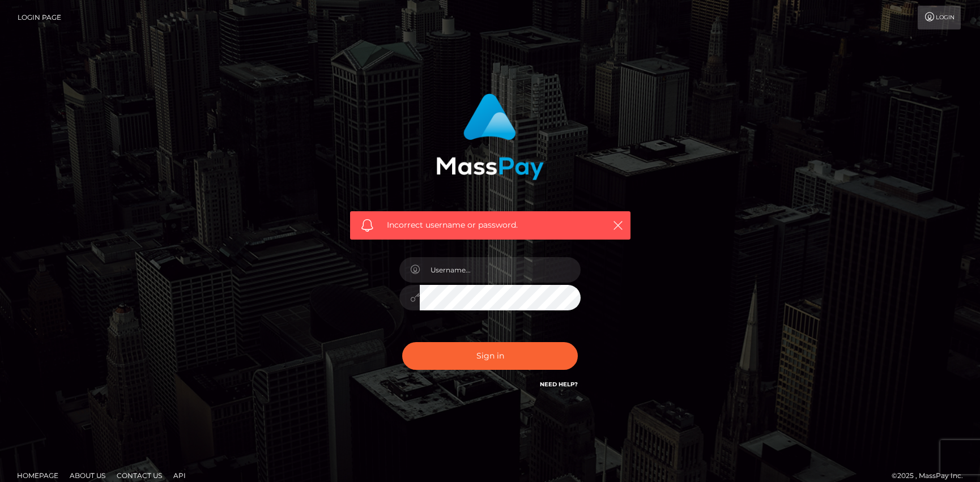  Describe the element at coordinates (39, 18) in the screenshot. I see `a: Login Page` at that location.